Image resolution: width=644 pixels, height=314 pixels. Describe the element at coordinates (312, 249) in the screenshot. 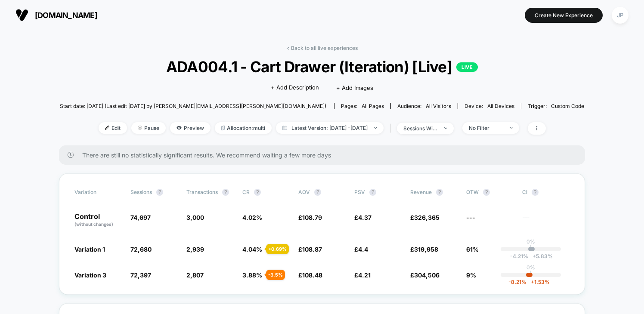

I see `span: 108.87` at that location.